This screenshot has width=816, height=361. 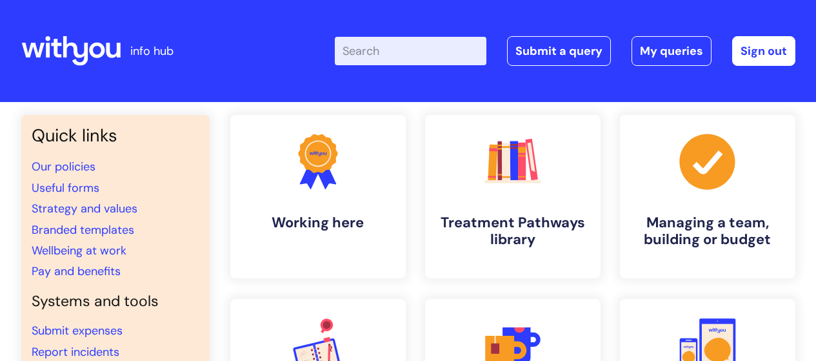 I want to click on a: Working here, so click(x=318, y=196).